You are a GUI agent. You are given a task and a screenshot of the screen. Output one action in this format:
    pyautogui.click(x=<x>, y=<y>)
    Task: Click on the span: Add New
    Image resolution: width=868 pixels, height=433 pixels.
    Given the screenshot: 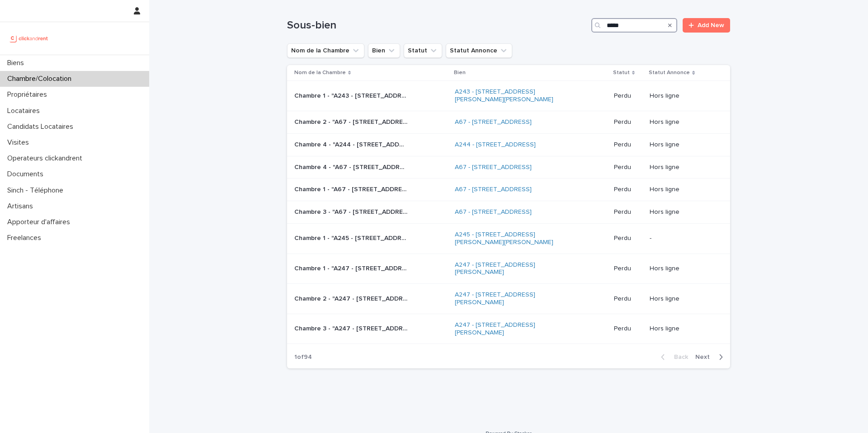 What is the action you would take?
    pyautogui.click(x=711, y=25)
    